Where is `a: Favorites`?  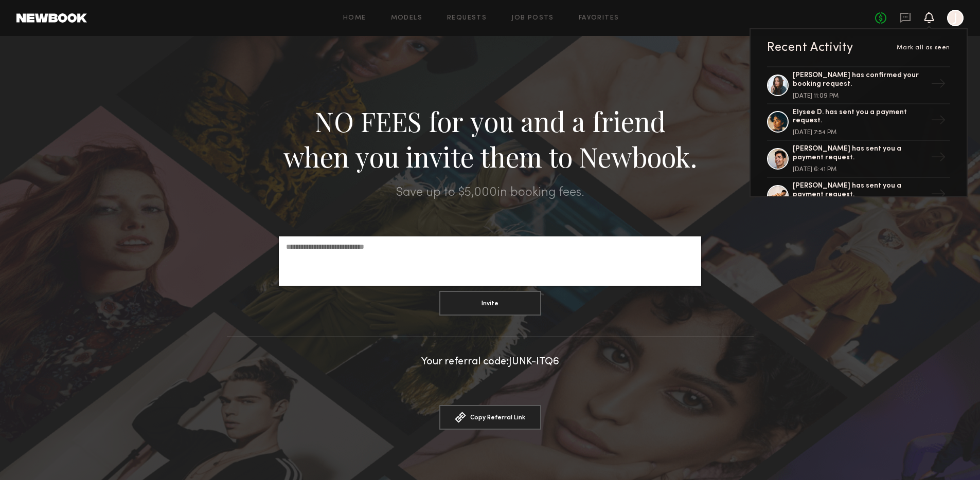 a: Favorites is located at coordinates (599, 18).